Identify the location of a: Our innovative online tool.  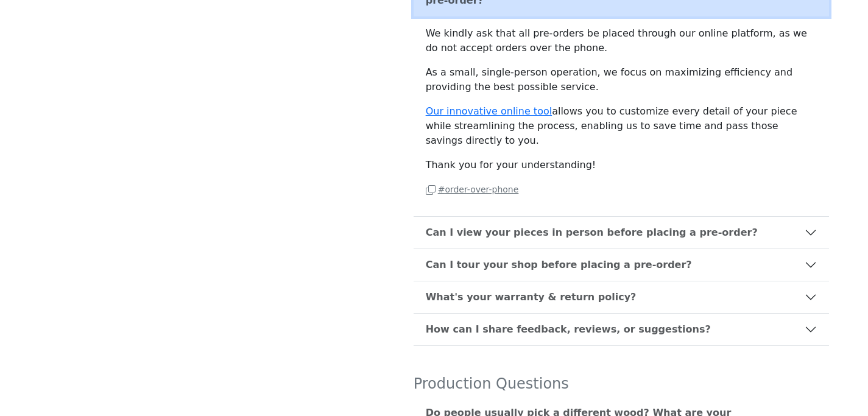
(489, 111).